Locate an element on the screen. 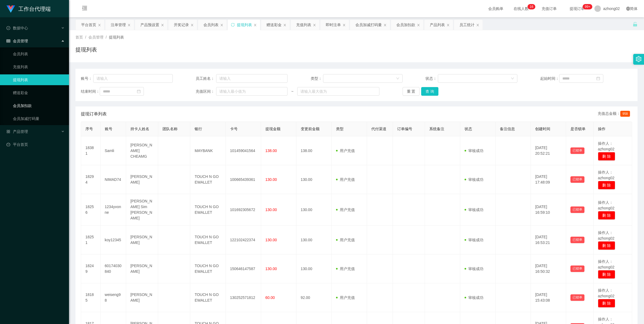  div: 会员加减打码量 is located at coordinates (369, 25).